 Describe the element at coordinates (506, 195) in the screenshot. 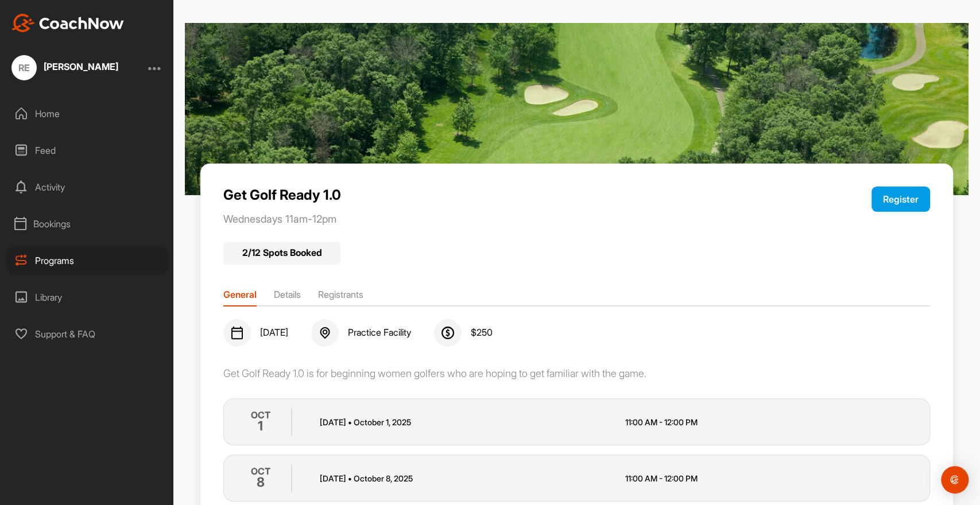

I see `p: Get Golf Ready 1.0` at that location.